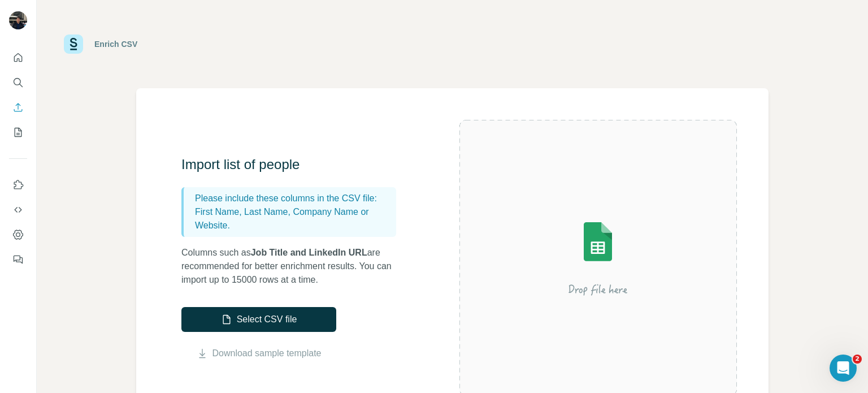 This screenshot has height=393, width=868. What do you see at coordinates (294, 164) in the screenshot?
I see `h3: Import list of people` at bounding box center [294, 164].